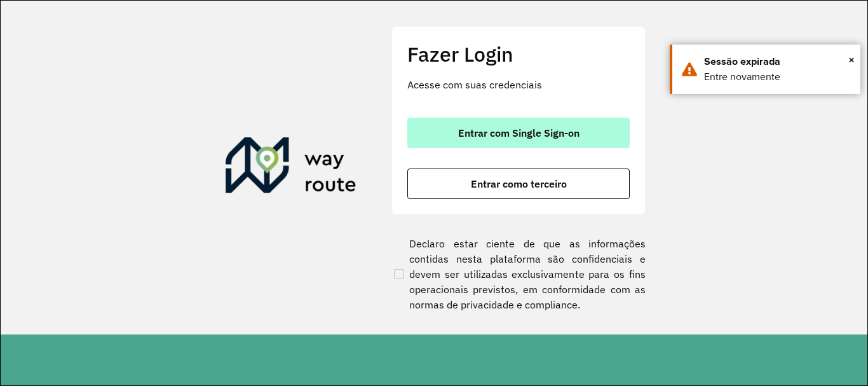  I want to click on div: Sessão expirada, so click(777, 62).